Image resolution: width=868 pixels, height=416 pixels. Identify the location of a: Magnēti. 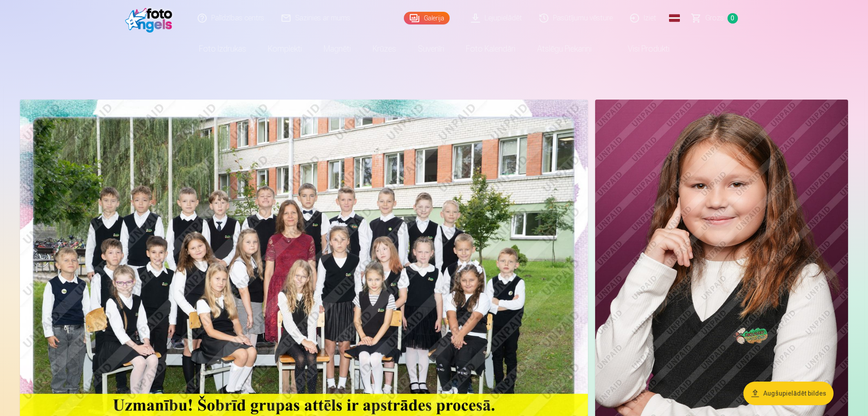
(337, 49).